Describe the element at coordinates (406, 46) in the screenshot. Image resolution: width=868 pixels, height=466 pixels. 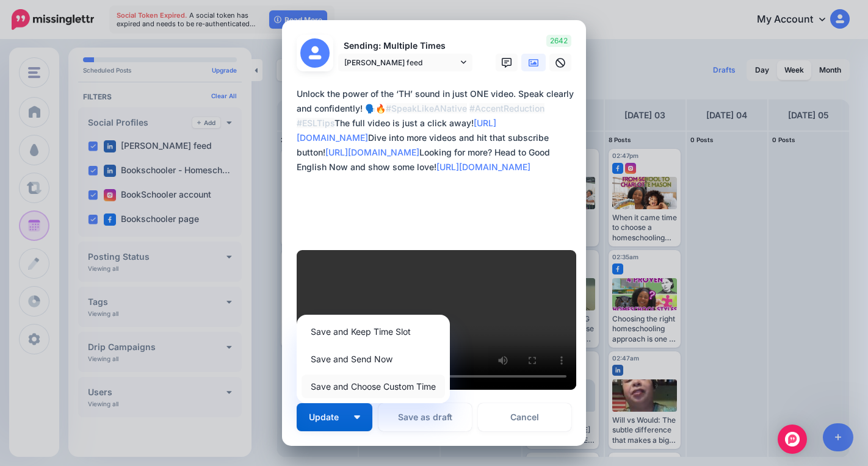
I see `p: Sending: Multiple Times` at that location.